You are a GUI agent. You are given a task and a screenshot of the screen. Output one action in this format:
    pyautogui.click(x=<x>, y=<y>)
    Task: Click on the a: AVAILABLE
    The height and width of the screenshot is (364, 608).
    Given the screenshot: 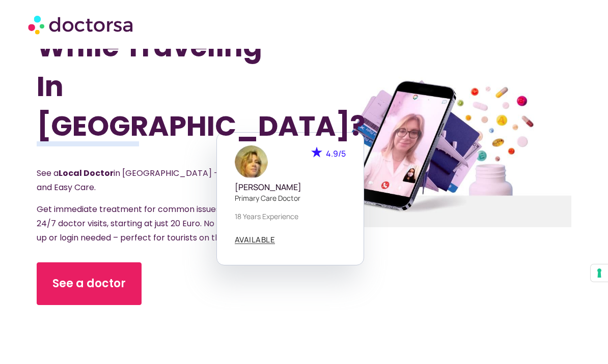 What is the action you would take?
    pyautogui.click(x=255, y=240)
    